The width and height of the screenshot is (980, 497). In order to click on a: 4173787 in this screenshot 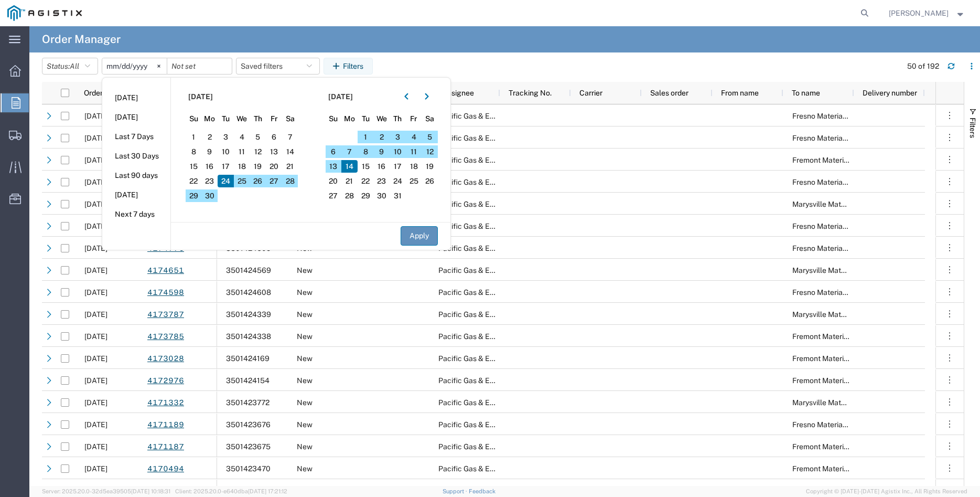, I will do `click(166, 314)`.